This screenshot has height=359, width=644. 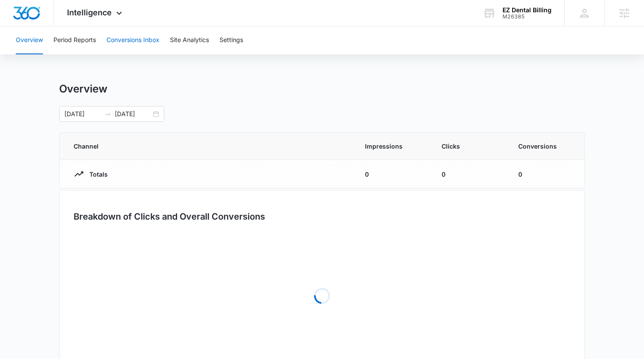 What do you see at coordinates (231, 40) in the screenshot?
I see `button: Settings` at bounding box center [231, 40].